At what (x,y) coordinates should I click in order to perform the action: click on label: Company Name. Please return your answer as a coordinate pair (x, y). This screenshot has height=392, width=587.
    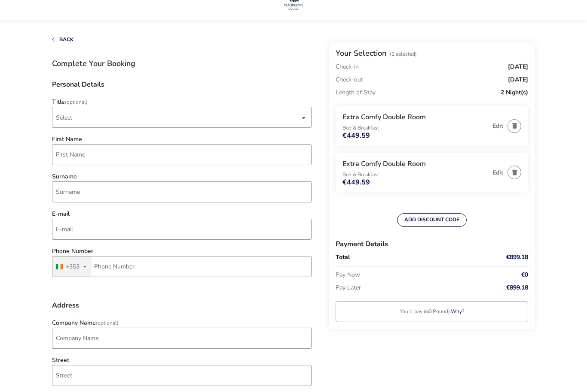
    Looking at the image, I should click on (85, 323).